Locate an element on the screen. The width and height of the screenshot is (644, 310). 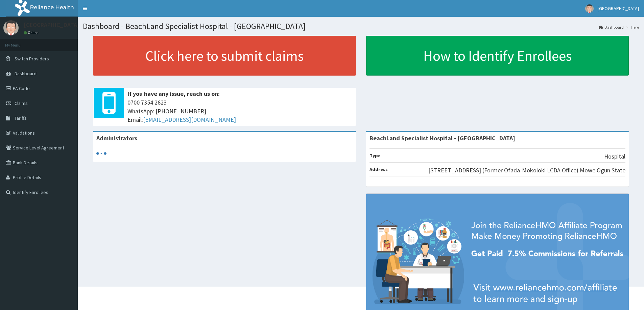
span: Tariffs is located at coordinates (21, 119).